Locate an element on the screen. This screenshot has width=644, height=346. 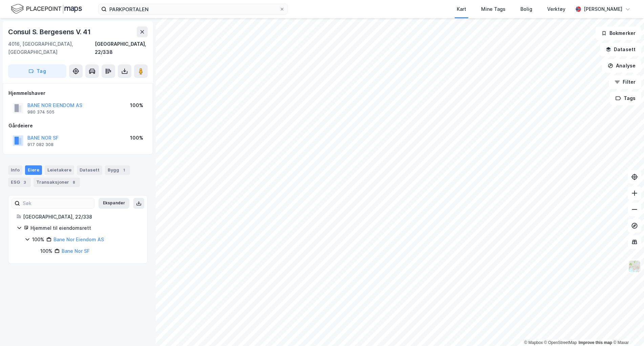
div: Hjemmelshaver is located at coordinates (78, 93).